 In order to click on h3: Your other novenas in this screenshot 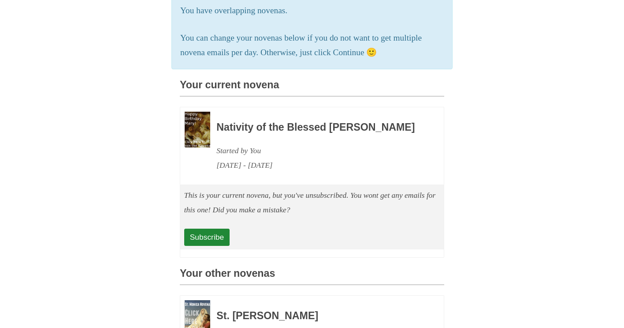, I will do `click(312, 276)`.